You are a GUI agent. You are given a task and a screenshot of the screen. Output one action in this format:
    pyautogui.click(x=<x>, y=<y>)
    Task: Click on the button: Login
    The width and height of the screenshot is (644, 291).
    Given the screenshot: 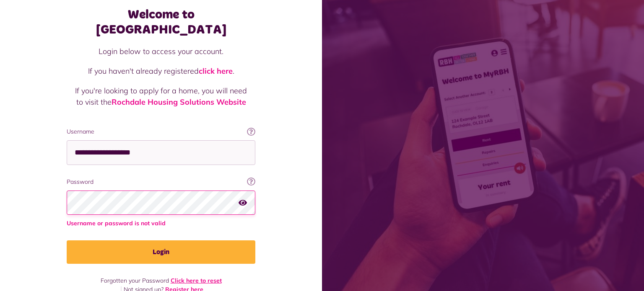 What is the action you would take?
    pyautogui.click(x=161, y=252)
    